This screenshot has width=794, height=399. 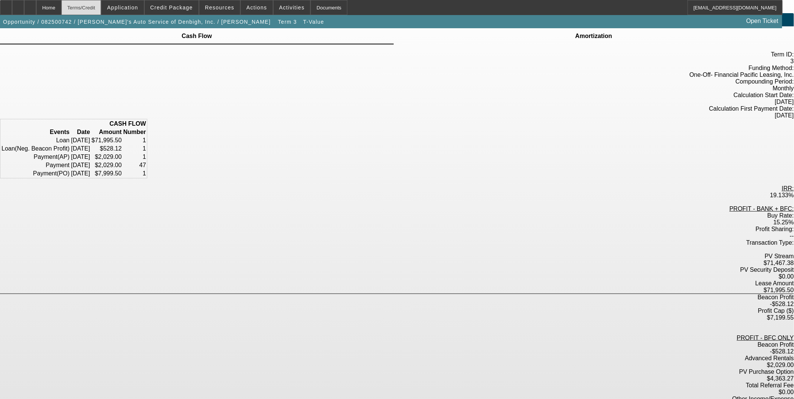 I want to click on span: (AP), so click(x=64, y=157).